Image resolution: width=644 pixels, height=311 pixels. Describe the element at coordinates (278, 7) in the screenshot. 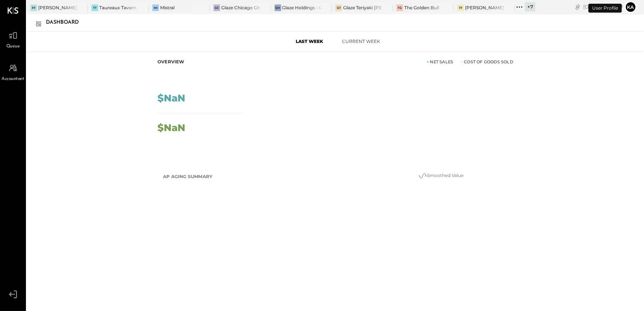

I see `div: GH` at that location.